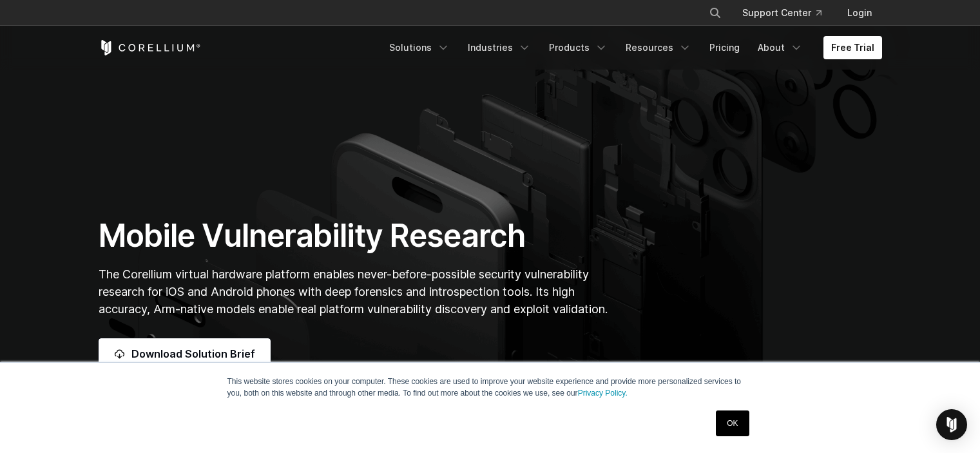 The image size is (980, 453). I want to click on a: Privacy Policy., so click(603, 393).